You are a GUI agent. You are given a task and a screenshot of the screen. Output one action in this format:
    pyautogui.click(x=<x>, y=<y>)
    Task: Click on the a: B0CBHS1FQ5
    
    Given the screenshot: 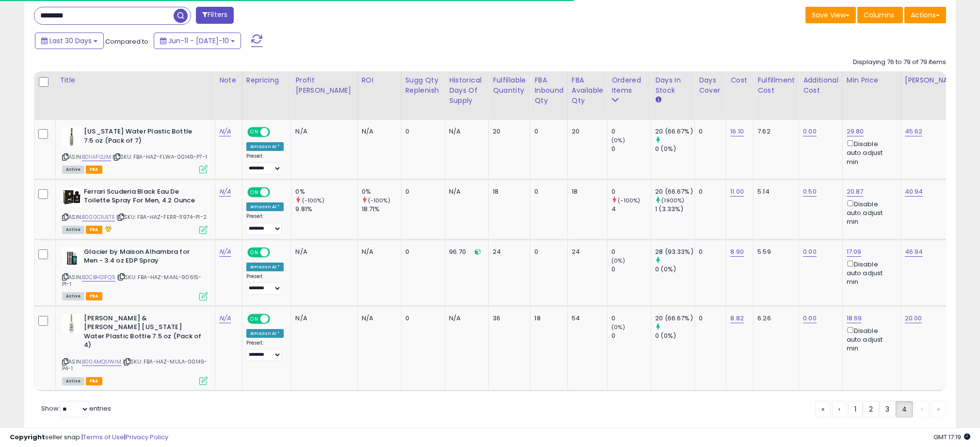 What is the action you would take?
    pyautogui.click(x=98, y=277)
    